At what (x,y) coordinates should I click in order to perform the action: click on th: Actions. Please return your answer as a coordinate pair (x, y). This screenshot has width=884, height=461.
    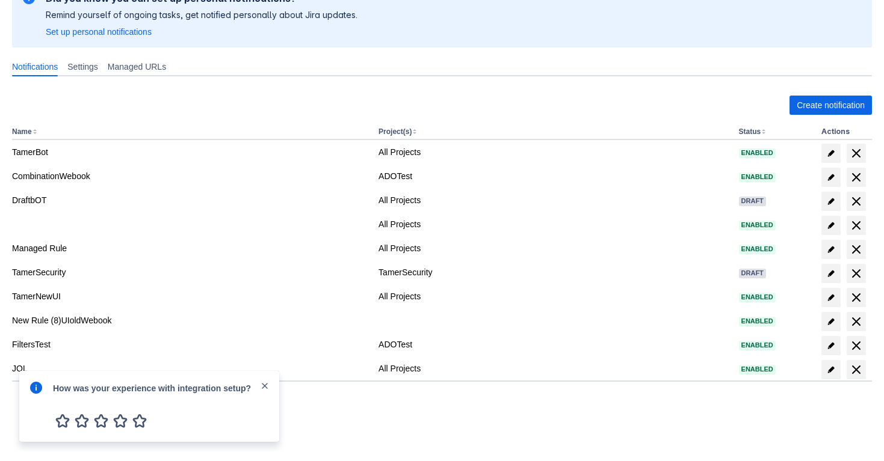
    Looking at the image, I should click on (844, 132).